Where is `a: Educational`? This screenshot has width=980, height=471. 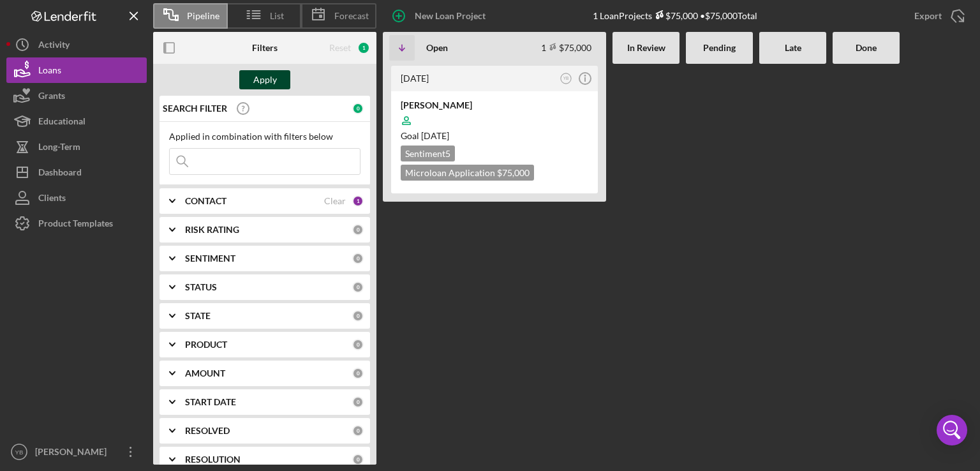
a: Educational is located at coordinates (76, 121).